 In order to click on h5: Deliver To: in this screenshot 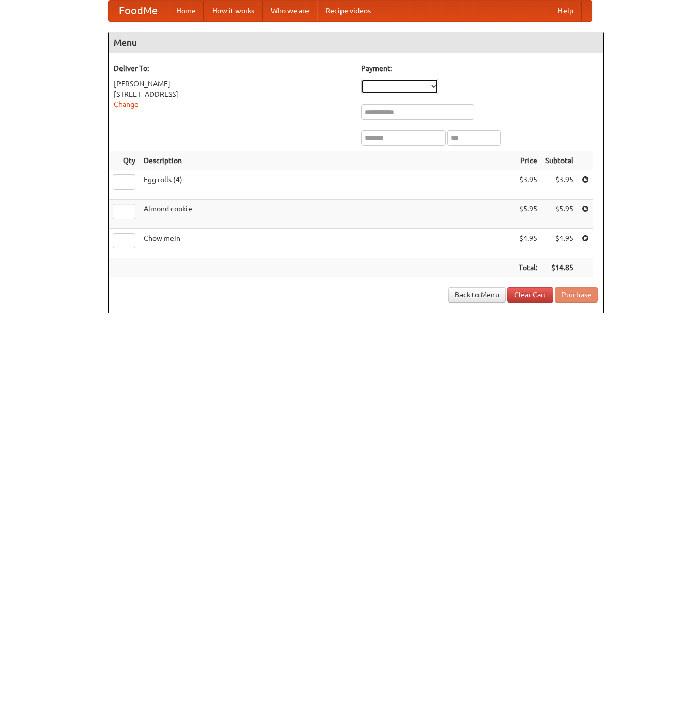, I will do `click(232, 69)`.